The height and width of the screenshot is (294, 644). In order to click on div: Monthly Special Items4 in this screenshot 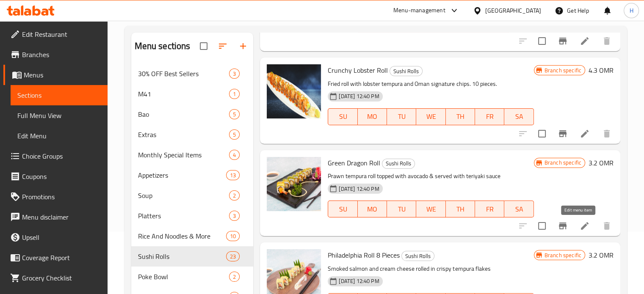, I will do `click(192, 155)`.